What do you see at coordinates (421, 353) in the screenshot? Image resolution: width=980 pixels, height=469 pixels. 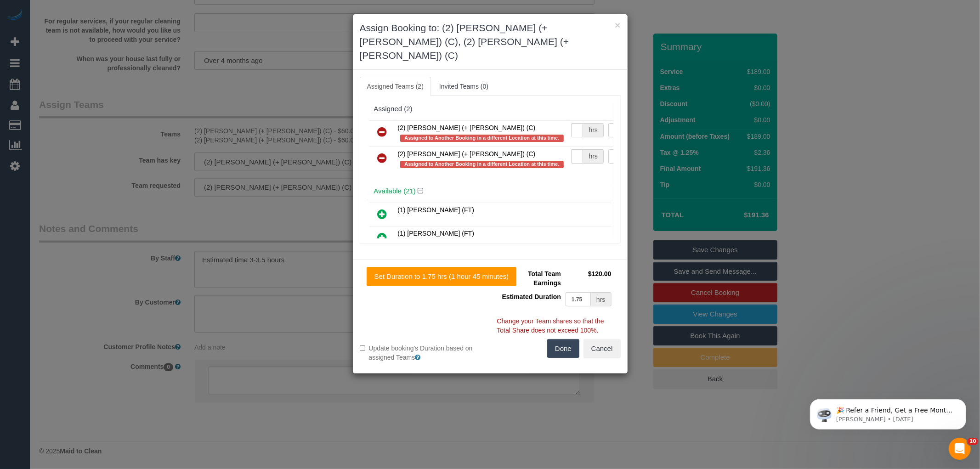 I see `label: Update booking's Duration based on assigned Teams` at bounding box center [421, 353].